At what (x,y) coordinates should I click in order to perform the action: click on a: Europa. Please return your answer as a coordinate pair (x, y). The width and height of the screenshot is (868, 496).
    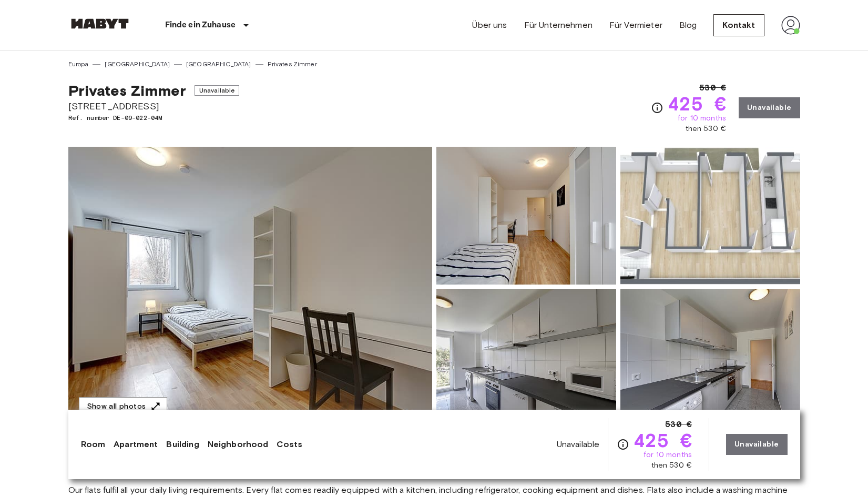
    Looking at the image, I should click on (78, 64).